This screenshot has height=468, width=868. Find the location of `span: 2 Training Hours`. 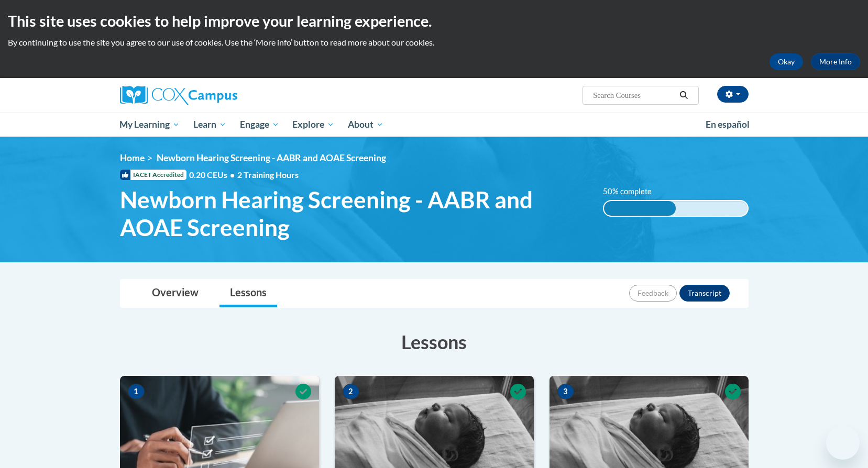

span: 2 Training Hours is located at coordinates (268, 174).